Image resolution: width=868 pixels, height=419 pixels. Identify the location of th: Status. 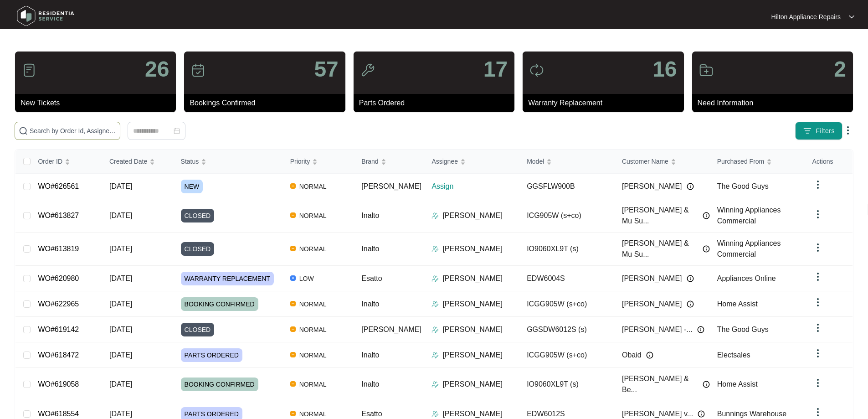
(228, 161).